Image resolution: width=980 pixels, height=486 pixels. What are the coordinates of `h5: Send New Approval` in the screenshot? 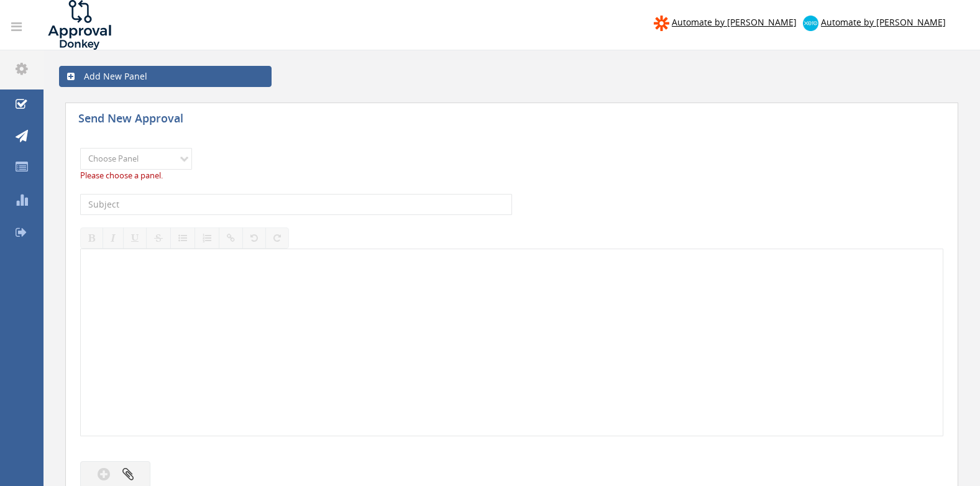 It's located at (187, 120).